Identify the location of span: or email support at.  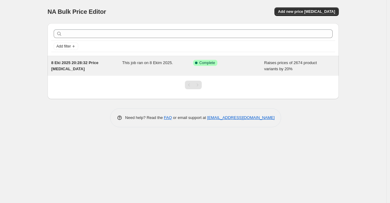
(189, 117).